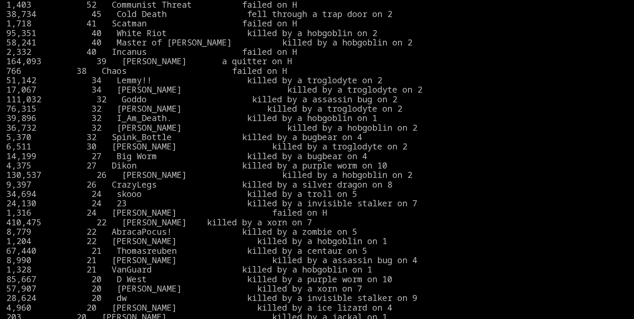 The image size is (634, 319). Describe the element at coordinates (152, 23) in the screenshot. I see `a: 1,718 41 Scatman failed on H` at that location.